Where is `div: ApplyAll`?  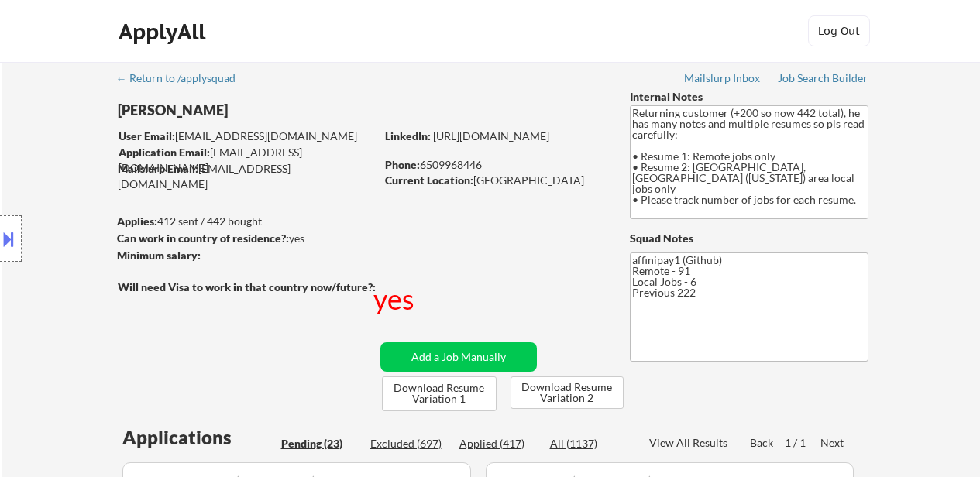
div: ApplyAll is located at coordinates (165, 31).